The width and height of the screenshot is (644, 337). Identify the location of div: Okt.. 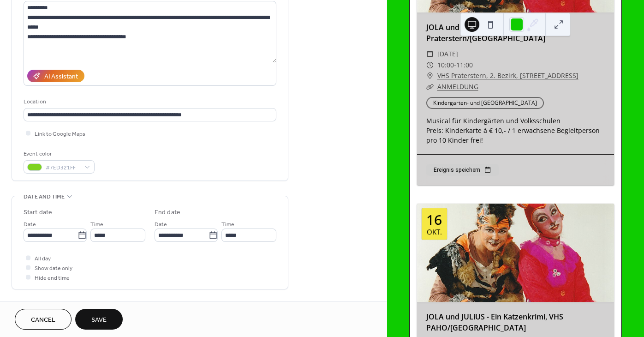
(434, 231).